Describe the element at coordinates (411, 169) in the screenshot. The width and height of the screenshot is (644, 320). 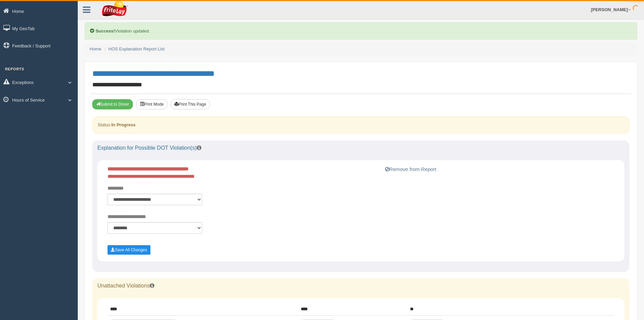
I see `button: Remove from Report` at that location.